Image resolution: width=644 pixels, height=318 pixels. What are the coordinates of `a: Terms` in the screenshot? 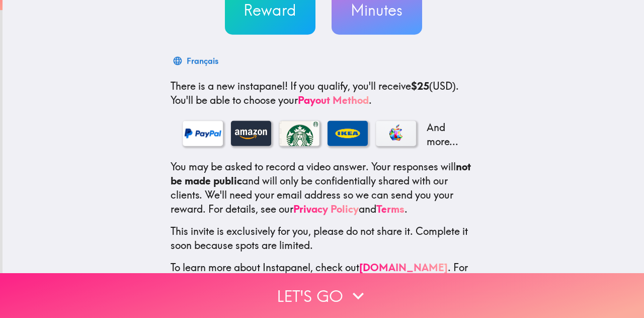 It's located at (390, 208).